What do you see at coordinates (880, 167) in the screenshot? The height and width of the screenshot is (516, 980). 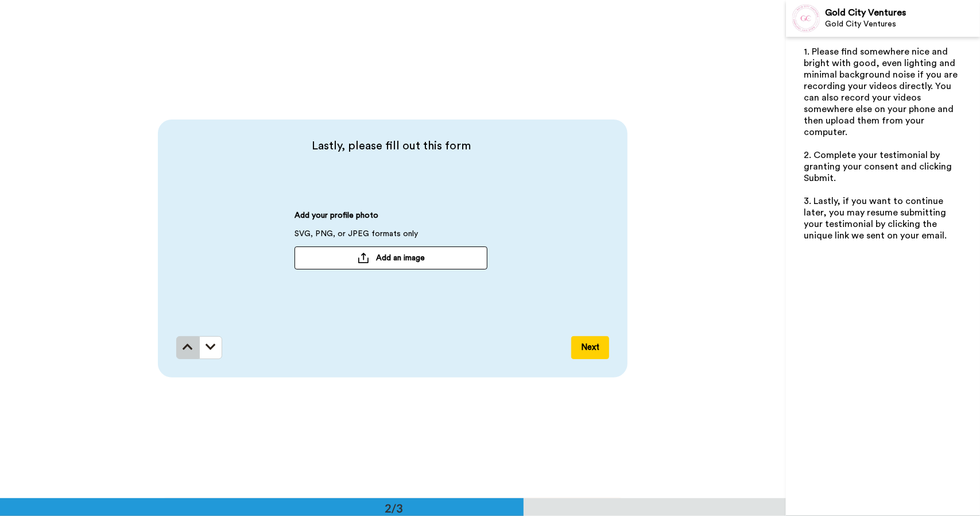 I see `span: 2. Complete your testimonial by granting your consent and clicking Submit.` at bounding box center [880, 167].